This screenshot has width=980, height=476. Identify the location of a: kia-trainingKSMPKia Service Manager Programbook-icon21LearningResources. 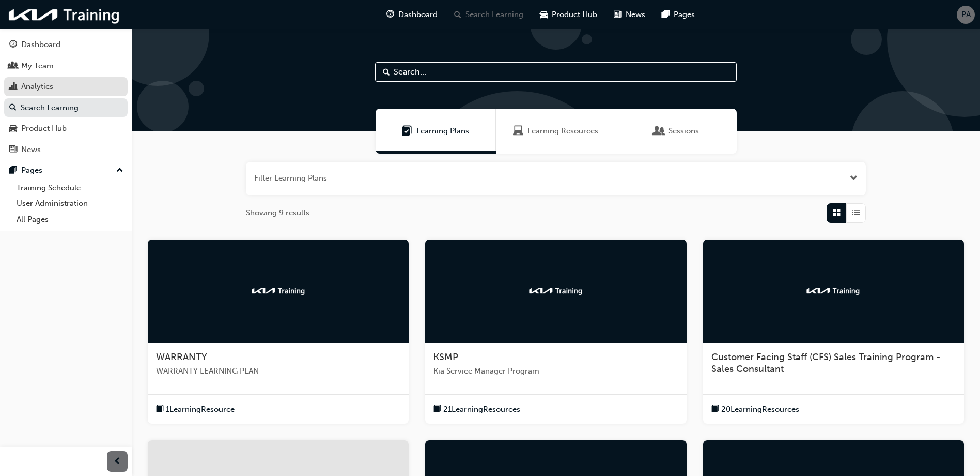
(555, 331).